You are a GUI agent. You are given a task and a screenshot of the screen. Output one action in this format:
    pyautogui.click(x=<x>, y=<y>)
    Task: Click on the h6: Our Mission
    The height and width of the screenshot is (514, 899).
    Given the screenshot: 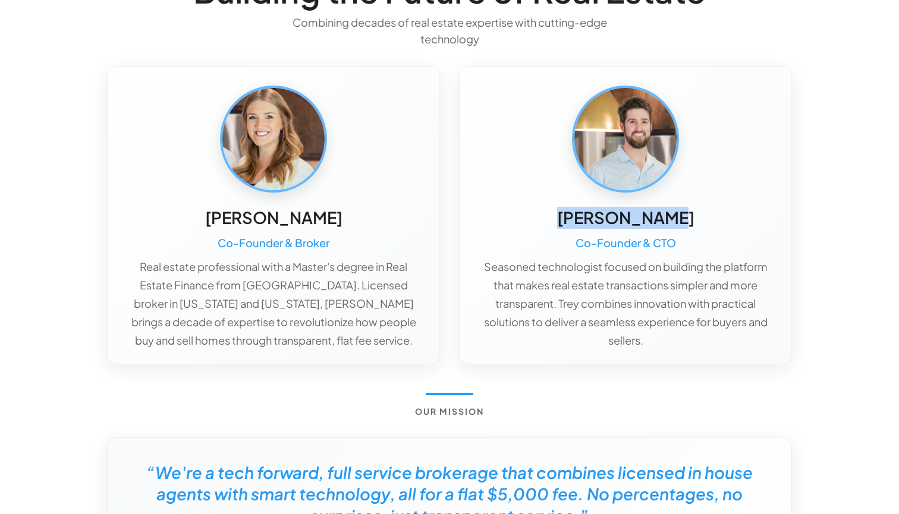 What is the action you would take?
    pyautogui.click(x=449, y=411)
    